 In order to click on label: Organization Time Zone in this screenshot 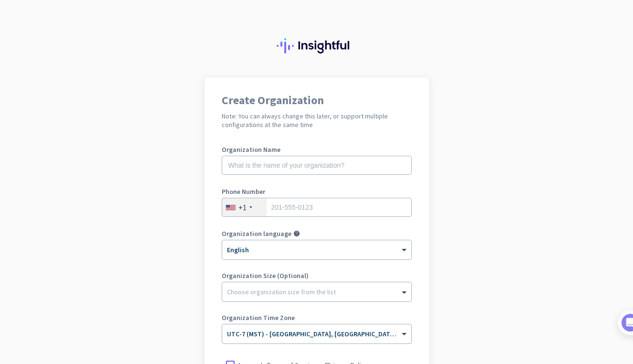, I will do `click(316, 318)`.